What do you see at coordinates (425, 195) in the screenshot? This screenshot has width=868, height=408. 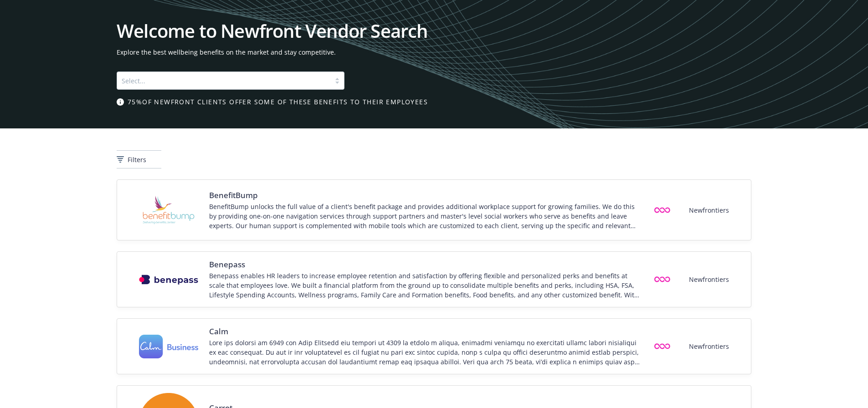 I see `span: BenefitBump` at bounding box center [425, 195].